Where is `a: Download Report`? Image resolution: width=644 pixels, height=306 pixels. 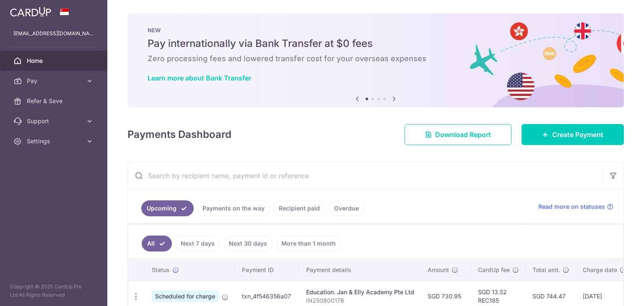 a: Download Report is located at coordinates (458, 134).